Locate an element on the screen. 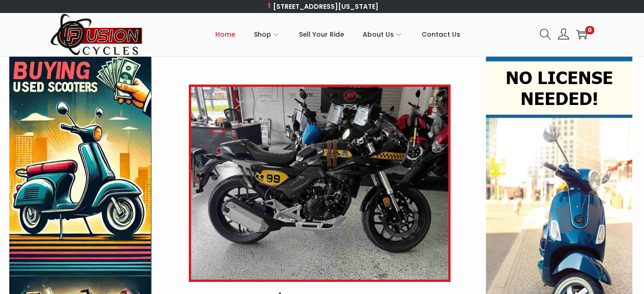 The height and width of the screenshot is (294, 644). img: Woostify retina logo is located at coordinates (97, 34).